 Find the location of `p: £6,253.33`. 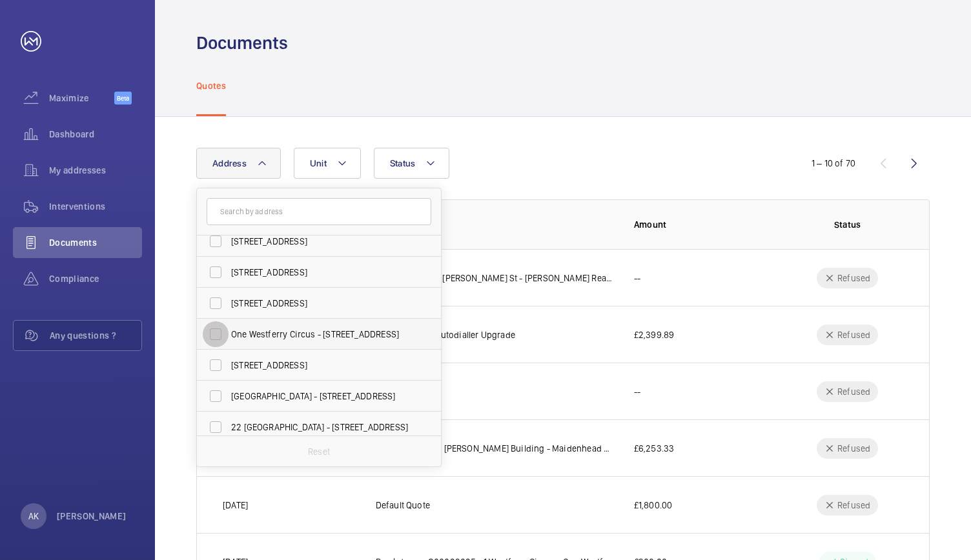

p: £6,253.33 is located at coordinates (654, 449).